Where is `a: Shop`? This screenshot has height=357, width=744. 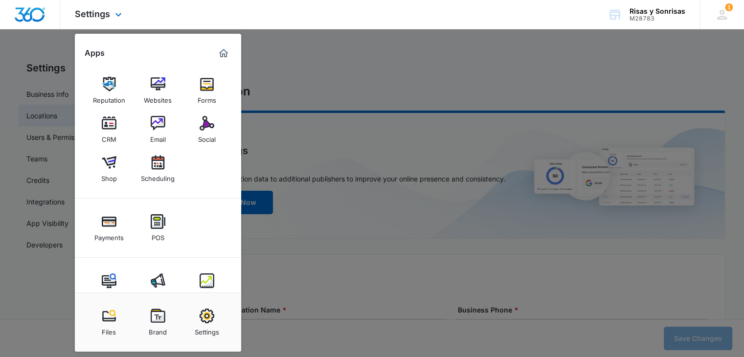 a: Shop is located at coordinates (109, 169).